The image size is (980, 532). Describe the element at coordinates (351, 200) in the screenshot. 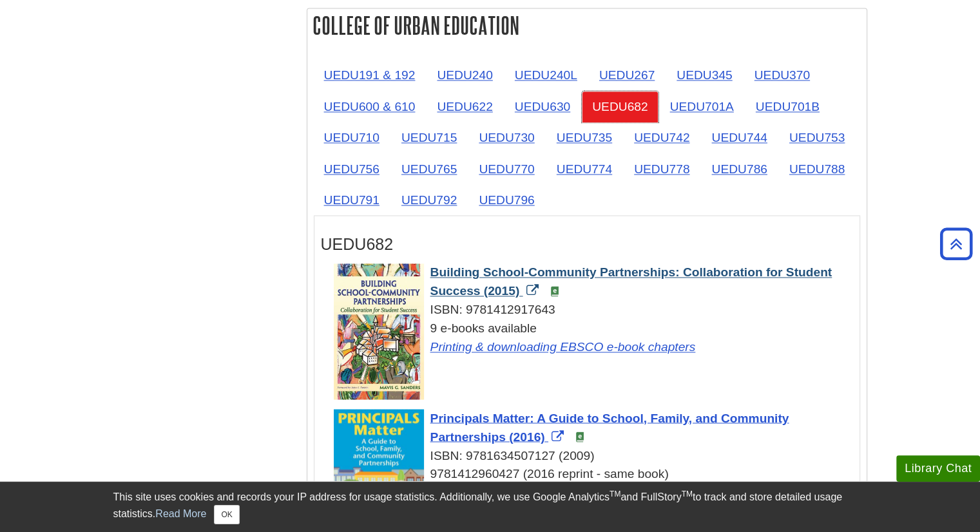

I see `a: UEDU791` at that location.